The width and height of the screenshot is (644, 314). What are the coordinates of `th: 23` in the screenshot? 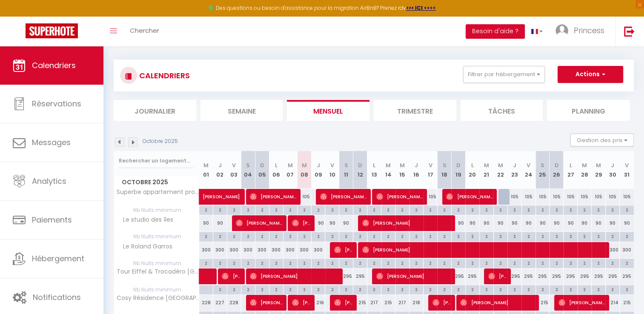 It's located at (514, 170).